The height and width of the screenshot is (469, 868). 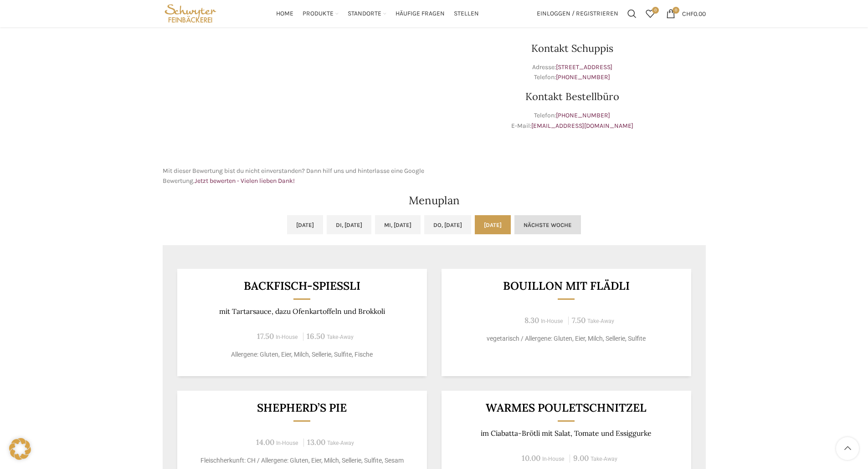 What do you see at coordinates (847, 449) in the screenshot?
I see `a: Scroll to top button` at bounding box center [847, 449].